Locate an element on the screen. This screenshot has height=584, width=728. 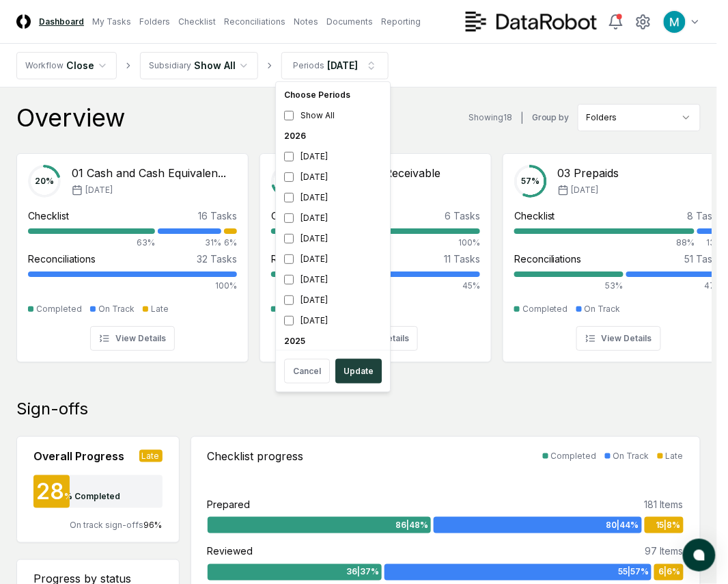
div: 2025 is located at coordinates (332, 341).